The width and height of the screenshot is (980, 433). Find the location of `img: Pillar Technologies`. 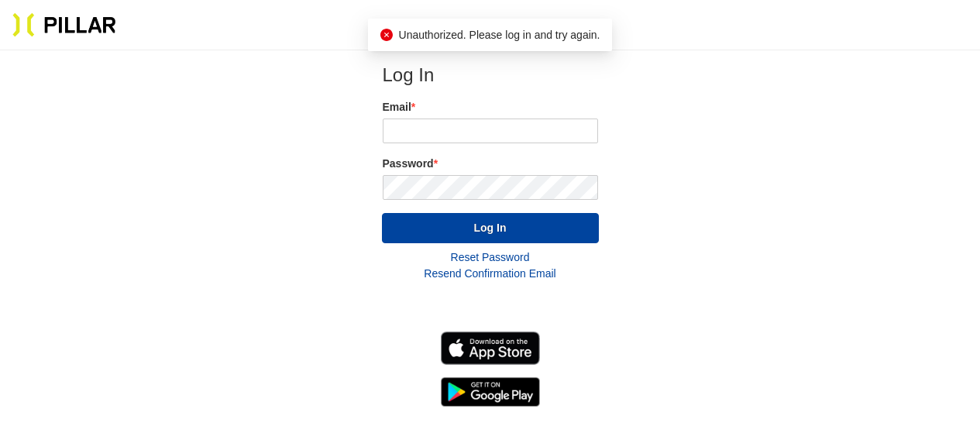

img: Pillar Technologies is located at coordinates (64, 25).